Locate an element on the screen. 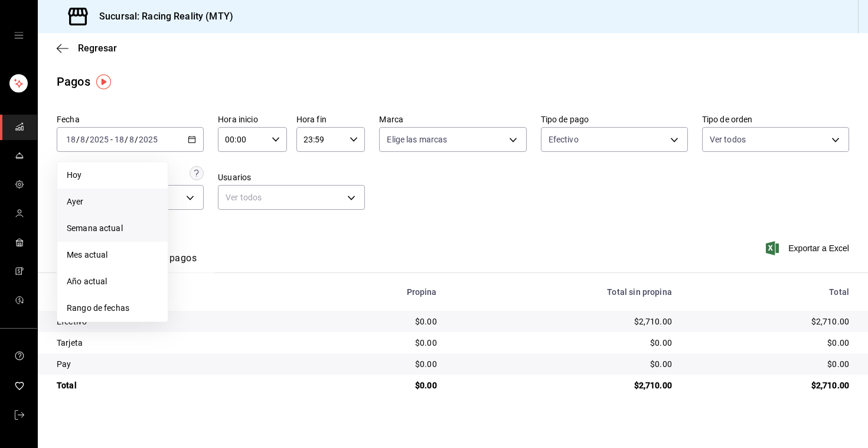  span: Elige las marcas is located at coordinates (417, 140).